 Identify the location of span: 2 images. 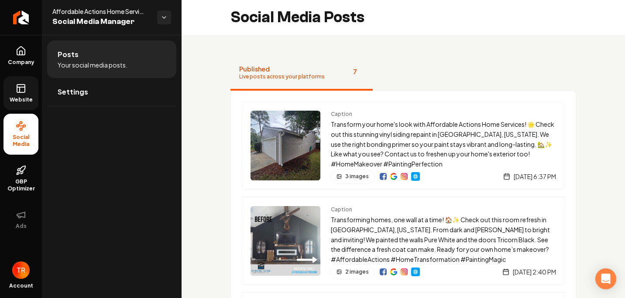
(357, 272).